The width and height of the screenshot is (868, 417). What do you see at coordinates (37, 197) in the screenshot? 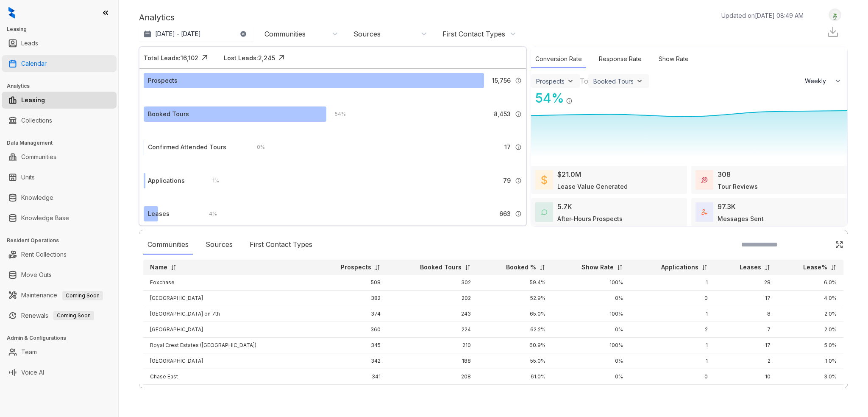
I see `a: Knowledge` at bounding box center [37, 197].